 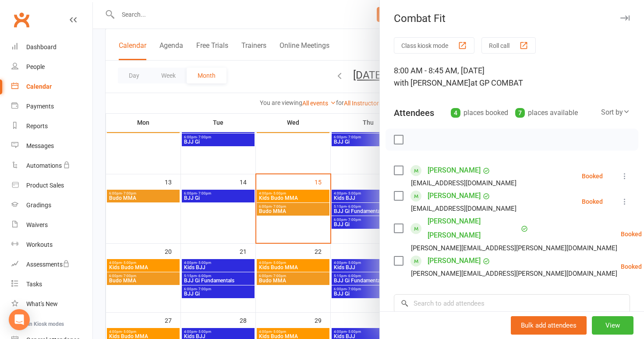 I want to click on div: 7, so click(x=520, y=113).